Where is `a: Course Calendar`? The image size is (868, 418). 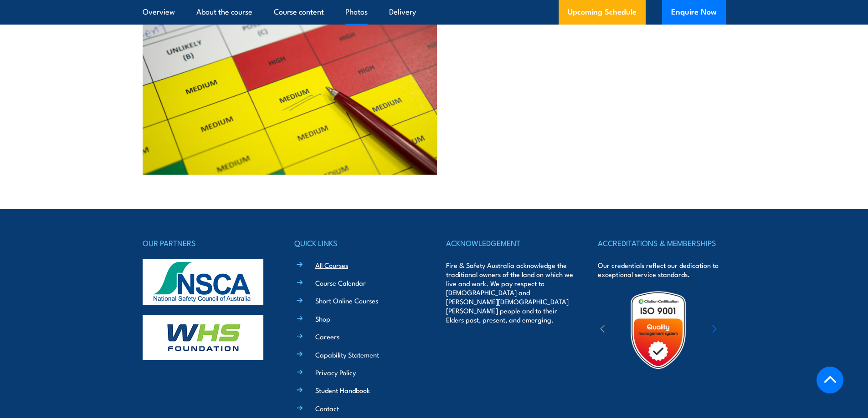
a: Course Calendar is located at coordinates (340, 282).